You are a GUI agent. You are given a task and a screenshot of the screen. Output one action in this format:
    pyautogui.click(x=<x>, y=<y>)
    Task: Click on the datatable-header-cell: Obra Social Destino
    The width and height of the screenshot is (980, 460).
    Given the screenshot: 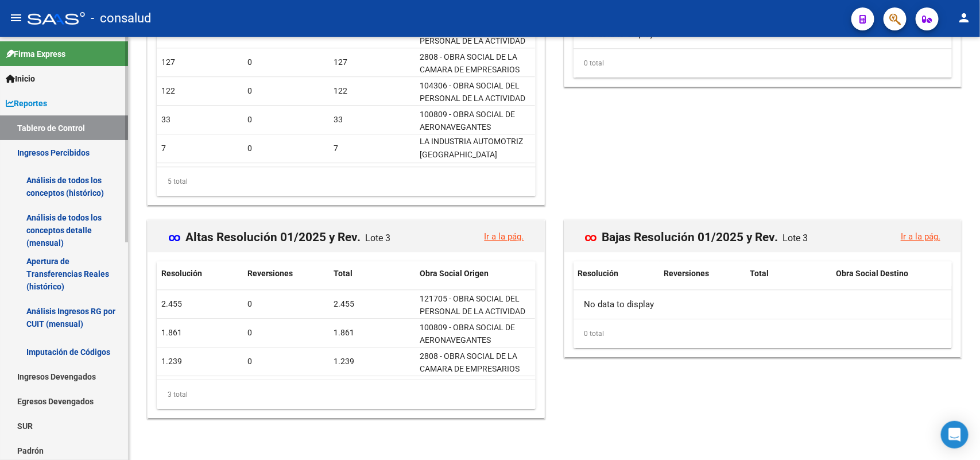 What is the action you would take?
    pyautogui.click(x=892, y=273)
    